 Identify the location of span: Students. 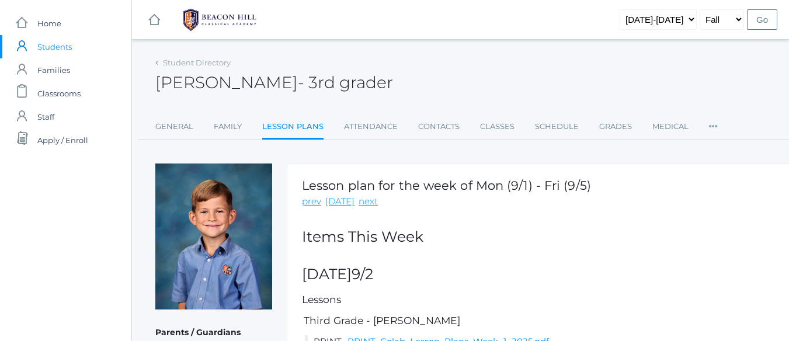
(54, 47).